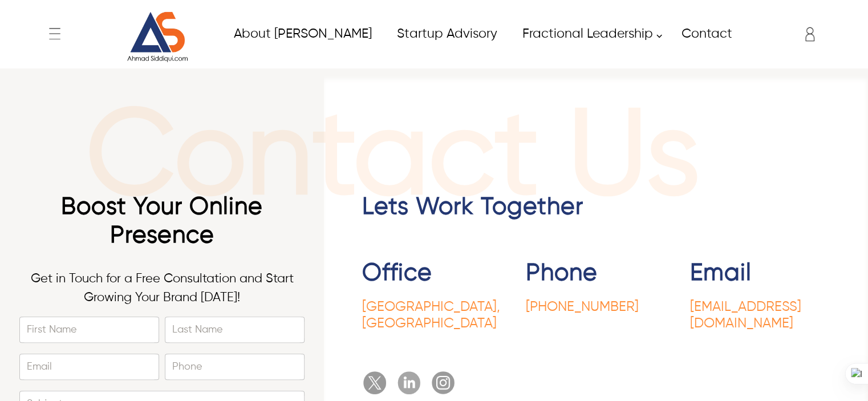  I want to click on img: Linkedin, so click(409, 383).